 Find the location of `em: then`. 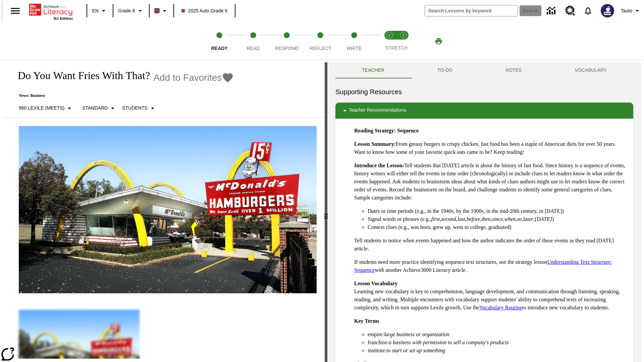

em: then is located at coordinates (486, 219).